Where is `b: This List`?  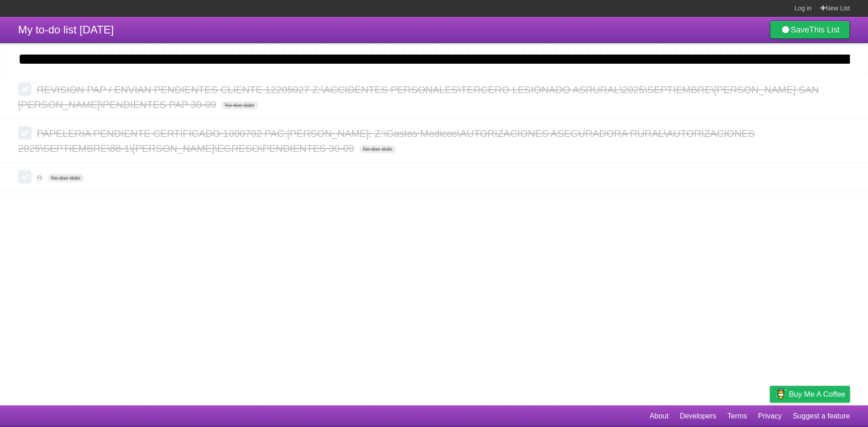
b: This List is located at coordinates (824, 30).